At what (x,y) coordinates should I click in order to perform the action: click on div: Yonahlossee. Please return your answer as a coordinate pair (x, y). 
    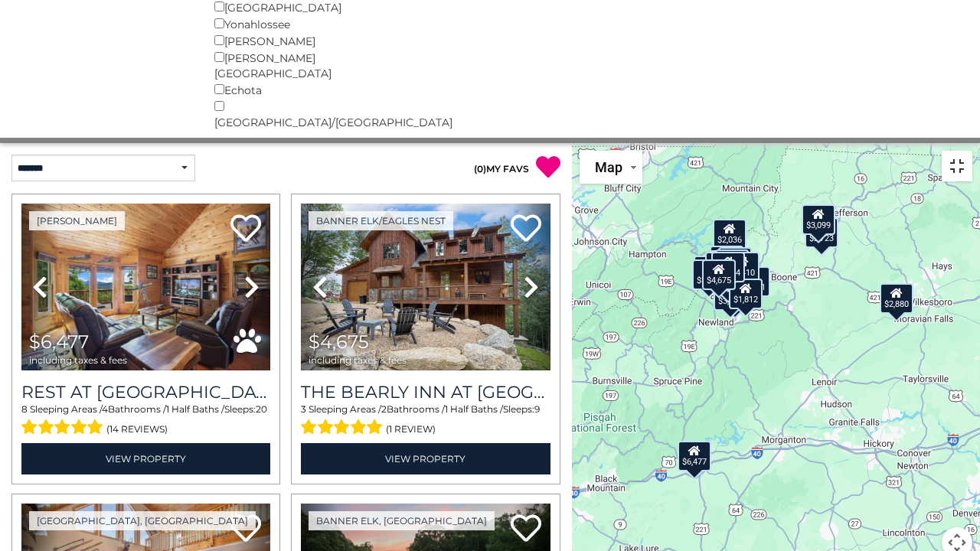
    Looking at the image, I should click on (298, 24).